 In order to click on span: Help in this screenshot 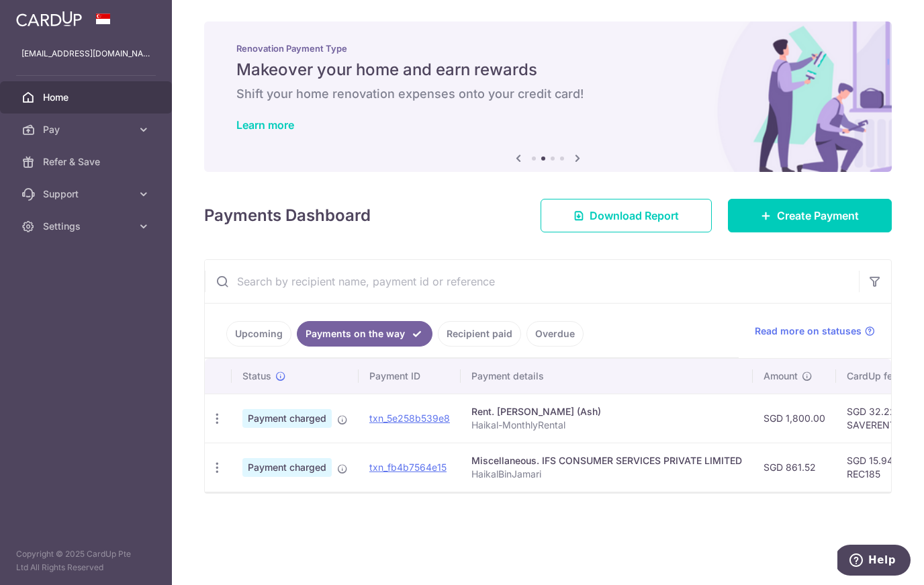, I will do `click(44, 15)`.